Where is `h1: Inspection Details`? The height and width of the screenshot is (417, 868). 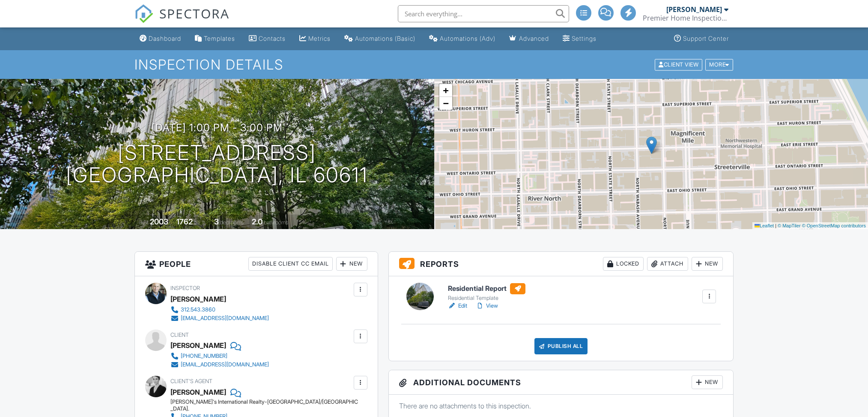
h1: Inspection Details is located at coordinates (434, 64).